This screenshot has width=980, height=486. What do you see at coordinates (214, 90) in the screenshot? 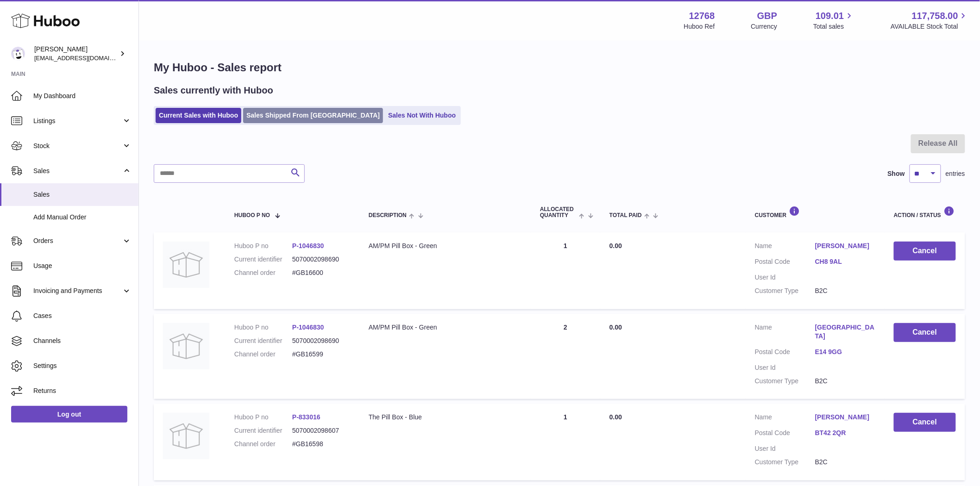
I see `h2: Sales currently with Huboo` at bounding box center [214, 90].